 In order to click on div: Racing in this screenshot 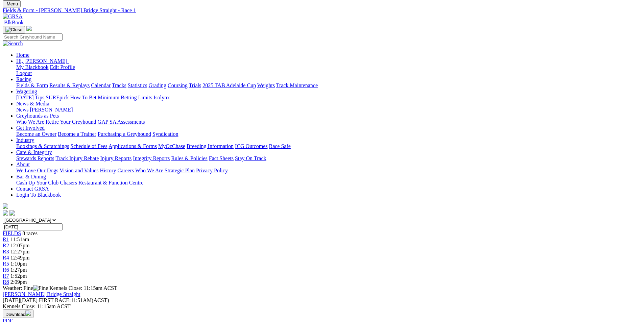, I will do `click(328, 85)`.